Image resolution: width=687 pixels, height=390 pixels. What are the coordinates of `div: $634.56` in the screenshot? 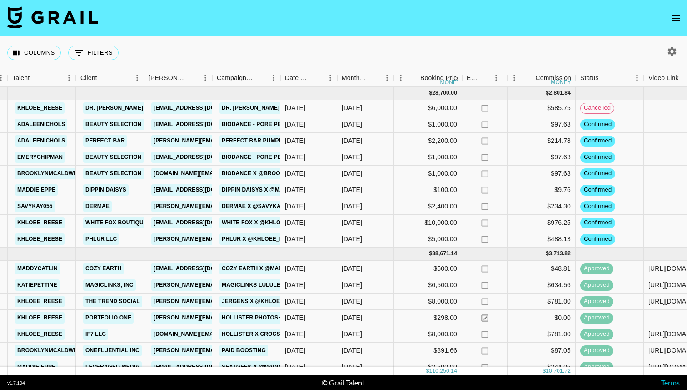 It's located at (542, 285).